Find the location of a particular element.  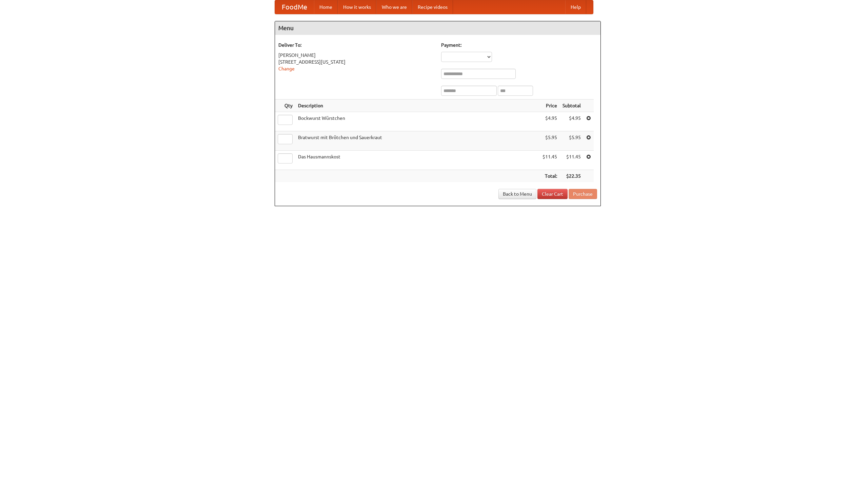

td: Bratwurst mit Brötchen und Sauerkraut is located at coordinates (417, 141).